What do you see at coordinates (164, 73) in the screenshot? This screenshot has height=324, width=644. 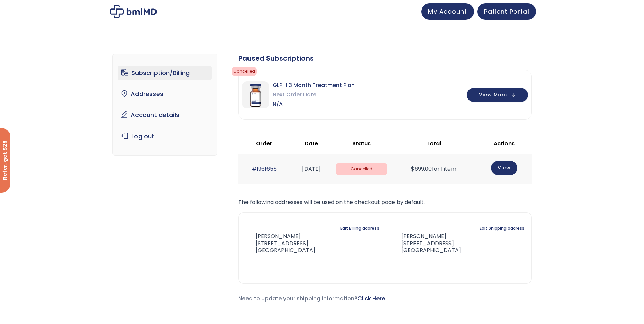 I see `a: Subscription/Billing` at bounding box center [164, 73].